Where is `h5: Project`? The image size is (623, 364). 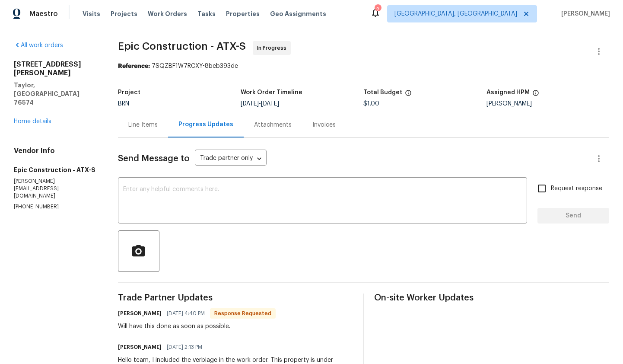 h5: Project is located at coordinates (129, 93).